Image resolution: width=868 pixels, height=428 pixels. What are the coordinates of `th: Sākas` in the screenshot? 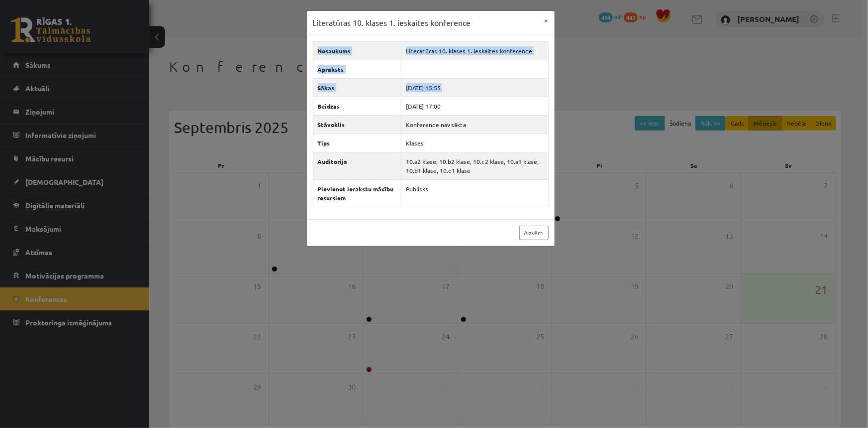 It's located at (357, 87).